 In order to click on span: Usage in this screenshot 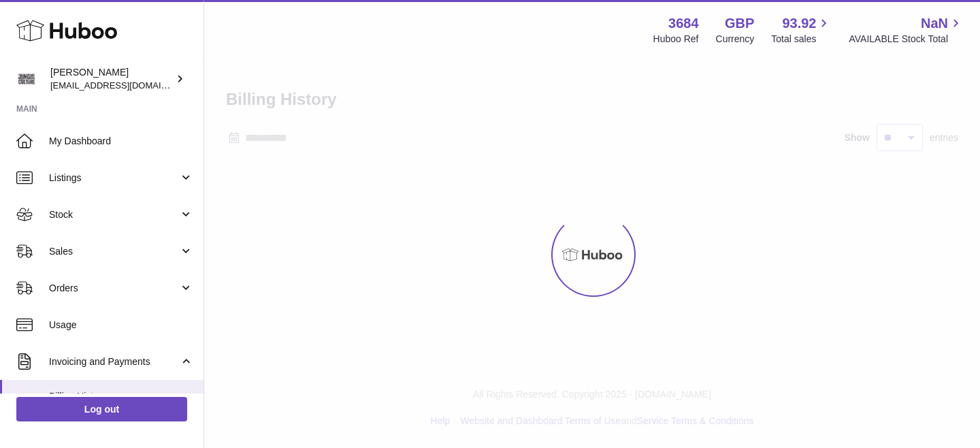, I will do `click(121, 325)`.